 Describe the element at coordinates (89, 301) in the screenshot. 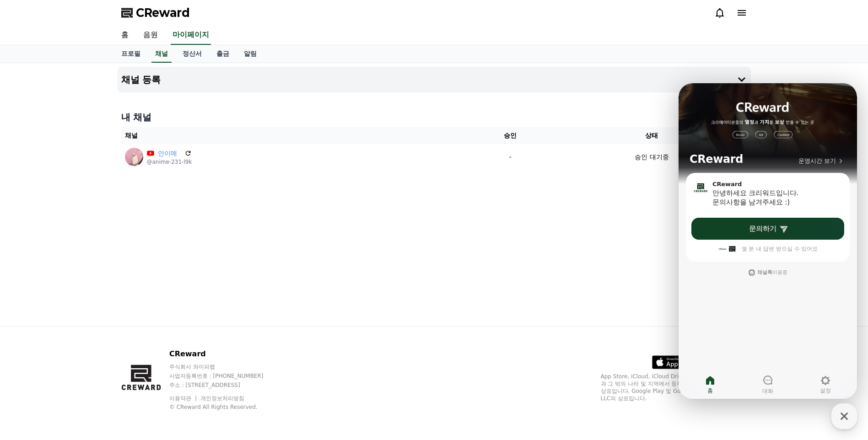

I see `a: 대화` at that location.